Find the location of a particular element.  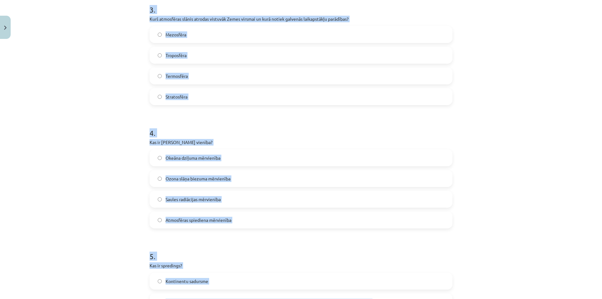

span: Atmosfēras spiediena mērvienība is located at coordinates (199, 220).